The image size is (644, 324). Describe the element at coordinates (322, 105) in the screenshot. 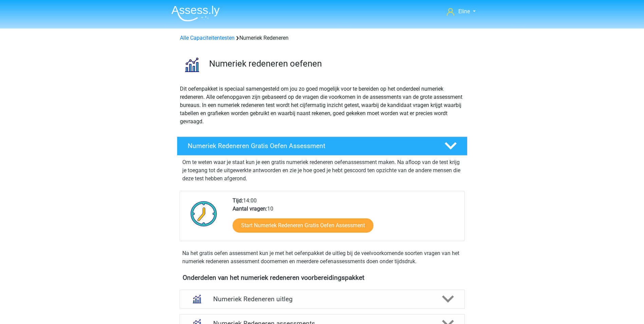

I see `p: Dit oefenpakket is speciaal samengesteld om jou zo goed mogelijk voor te bereiden op het onderdee...` at that location.